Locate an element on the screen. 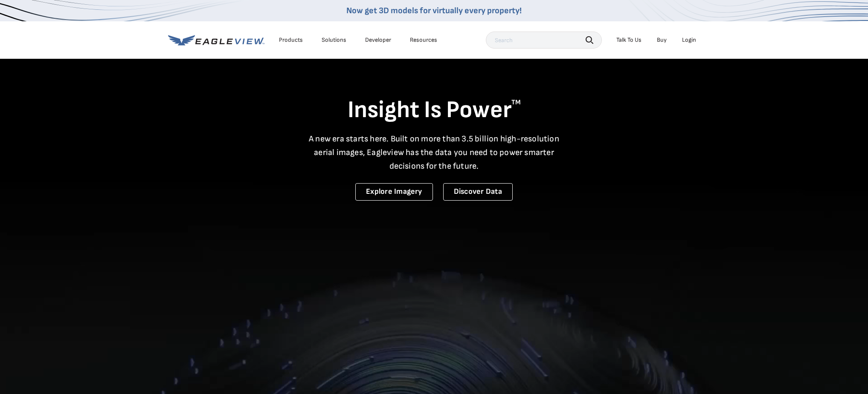  div: Login is located at coordinates (689, 40).